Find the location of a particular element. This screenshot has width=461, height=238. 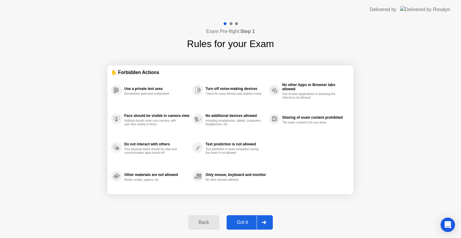

div: Other materials are not allowed is located at coordinates (157, 175).